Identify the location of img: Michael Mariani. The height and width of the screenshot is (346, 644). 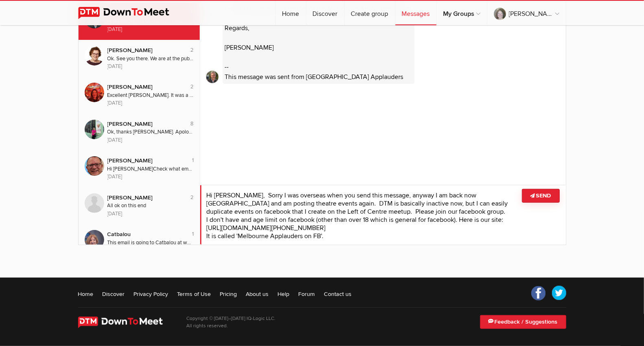
(94, 166).